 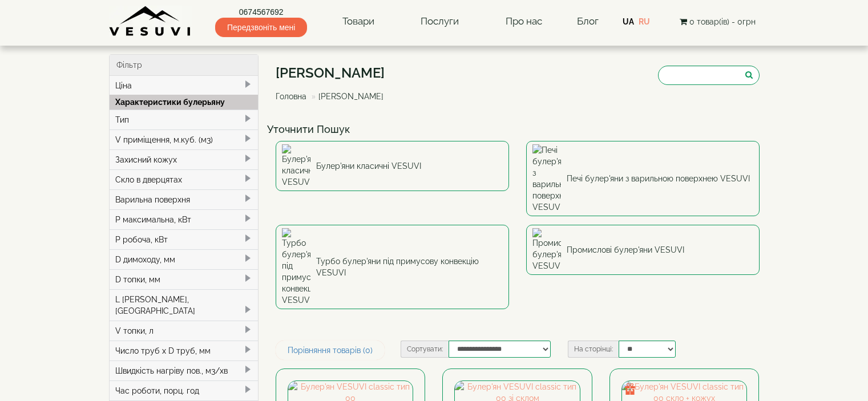 I want to click on div: Час роботи, порц. год, so click(x=184, y=390).